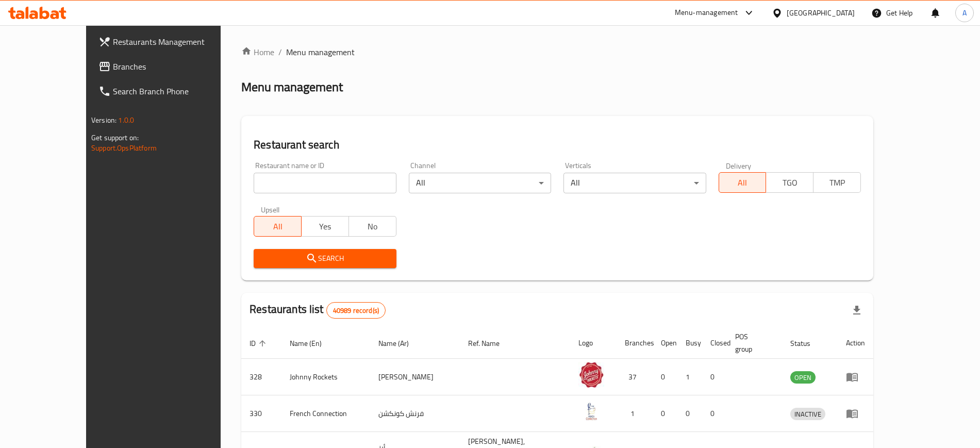 This screenshot has height=448, width=980. What do you see at coordinates (964, 13) in the screenshot?
I see `span: A` at bounding box center [964, 13].